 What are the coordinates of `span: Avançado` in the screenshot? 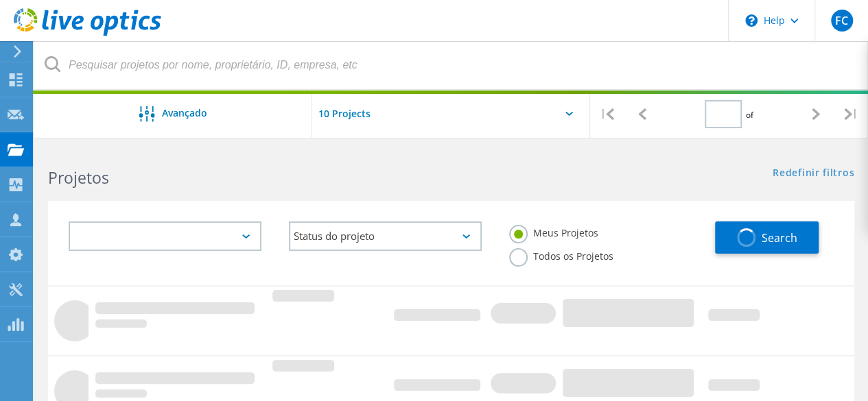 It's located at (185, 113).